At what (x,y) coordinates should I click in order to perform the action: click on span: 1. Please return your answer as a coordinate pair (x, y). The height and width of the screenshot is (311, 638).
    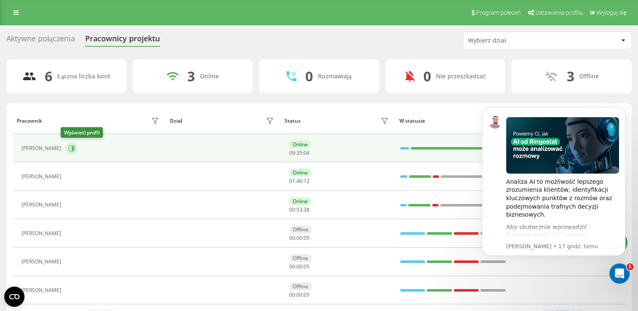
    Looking at the image, I should click on (630, 267).